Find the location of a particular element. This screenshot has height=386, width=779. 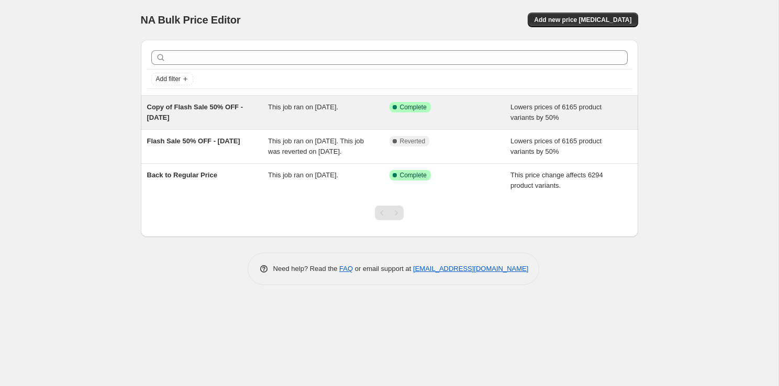

nav: Pagination is located at coordinates (389, 213).